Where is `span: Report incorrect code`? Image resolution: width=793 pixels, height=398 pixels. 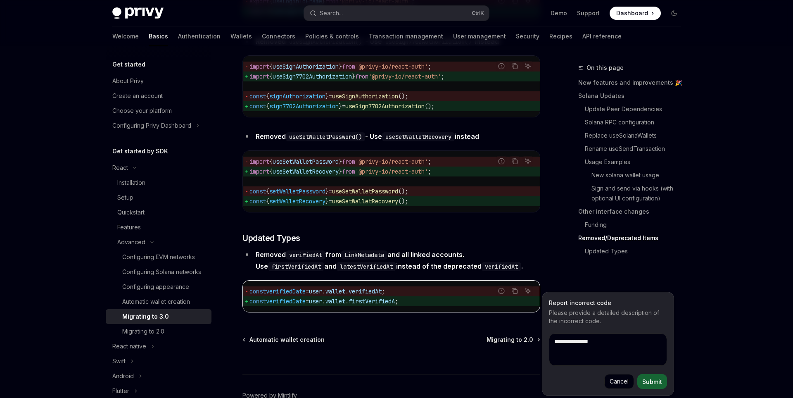
span: Report incorrect code is located at coordinates (608, 303).